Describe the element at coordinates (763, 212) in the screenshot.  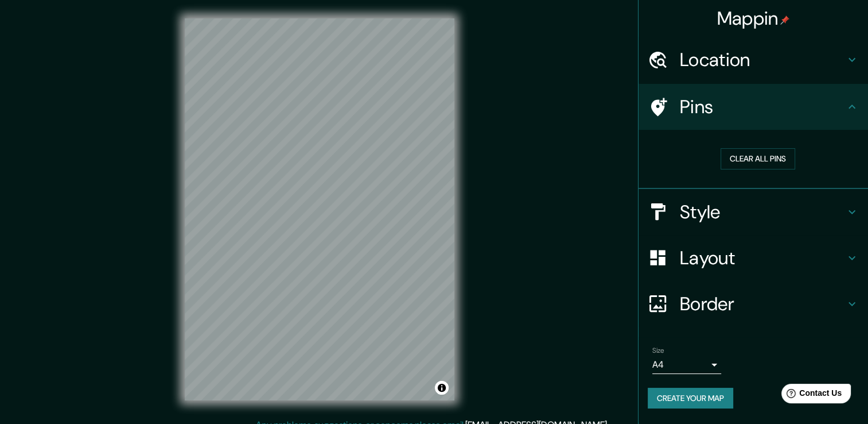
I see `h4: Style` at that location.